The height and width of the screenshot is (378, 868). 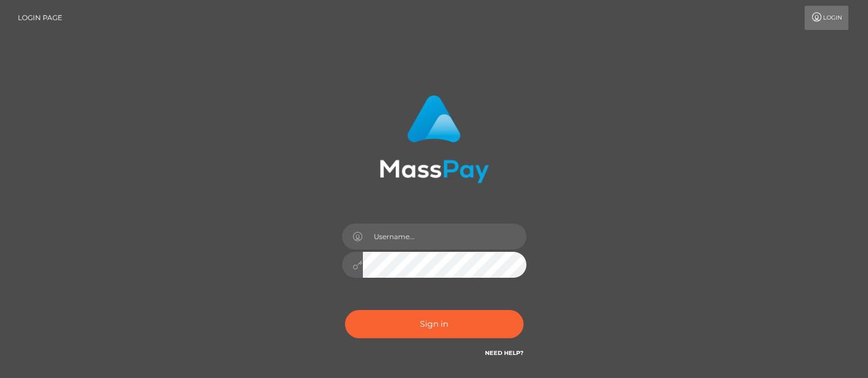 I want to click on a: Login, so click(x=826, y=17).